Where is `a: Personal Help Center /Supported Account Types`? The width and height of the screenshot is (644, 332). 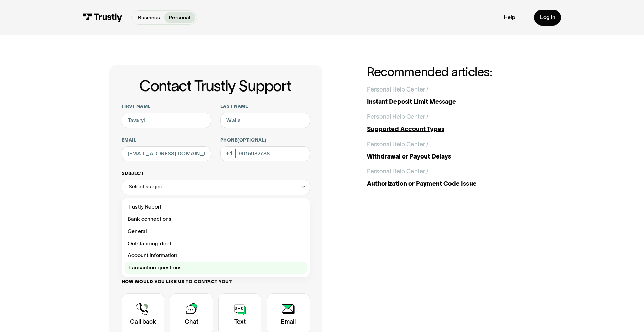
a: Personal Help Center /Supported Account Types is located at coordinates (451, 122).